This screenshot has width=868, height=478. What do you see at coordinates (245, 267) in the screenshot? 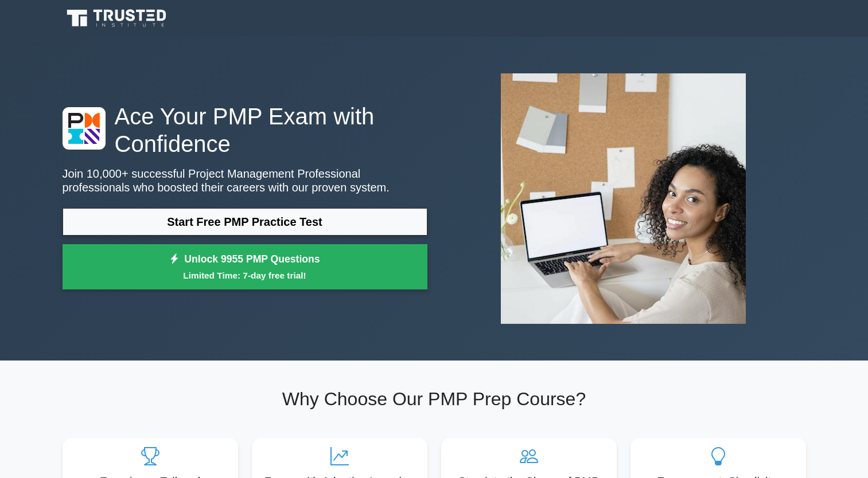
I see `a: Unlock 9955 PMP QuestionsLimited Time: 7-day free trial!` at bounding box center [245, 267].